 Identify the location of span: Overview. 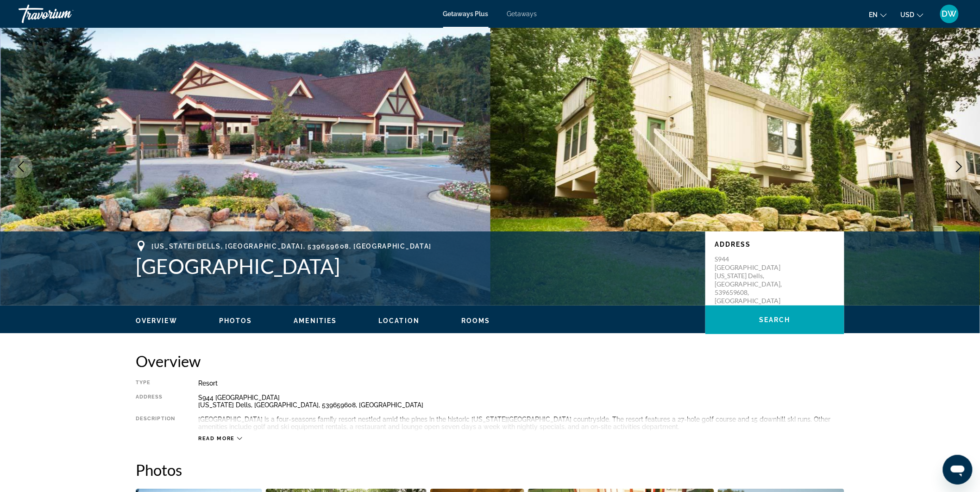
(156, 321).